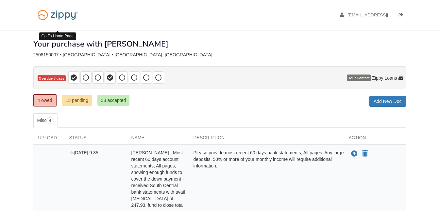 This screenshot has height=213, width=439. What do you see at coordinates (375, 139) in the screenshot?
I see `div: Action` at bounding box center [375, 139].